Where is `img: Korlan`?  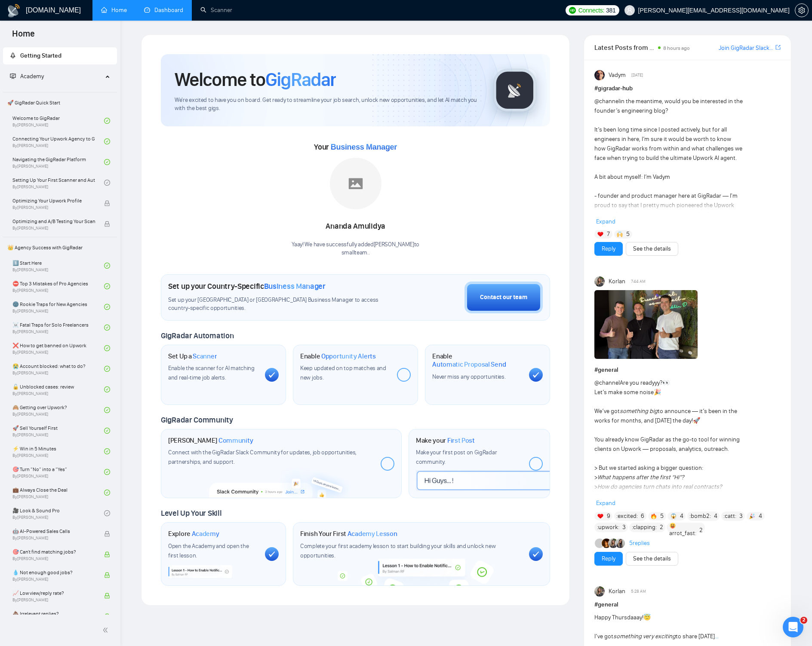
img: Korlan is located at coordinates (599, 591).